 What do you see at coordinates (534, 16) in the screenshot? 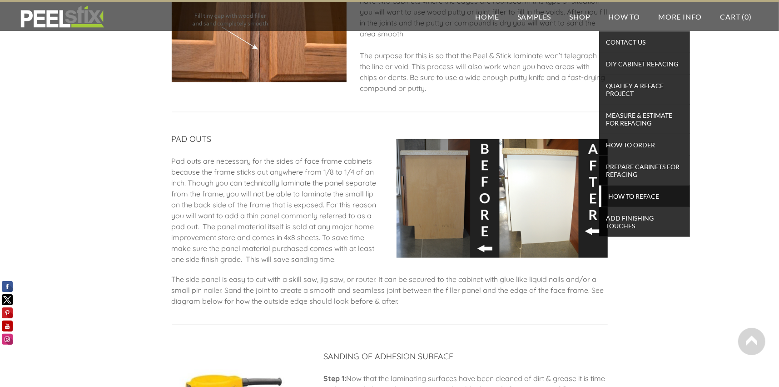
I see `a: Samples` at bounding box center [534, 16].